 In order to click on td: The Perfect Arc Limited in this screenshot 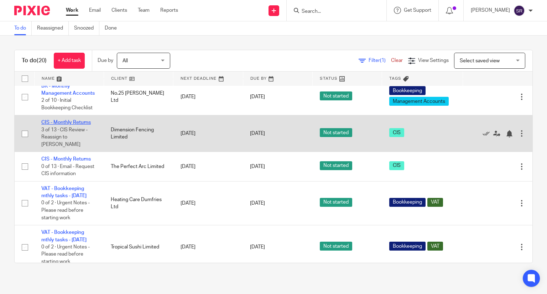, I will do `click(138, 167)`.